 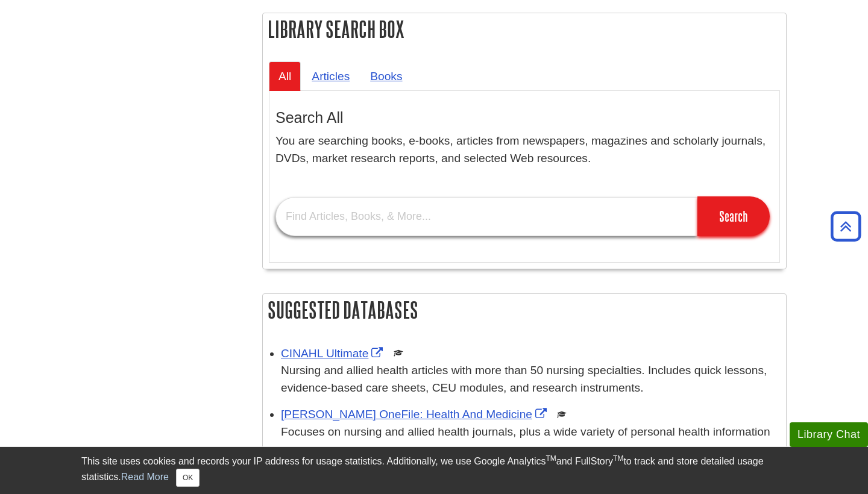 What do you see at coordinates (525, 29) in the screenshot?
I see `h2: Library Search Box` at bounding box center [525, 29].